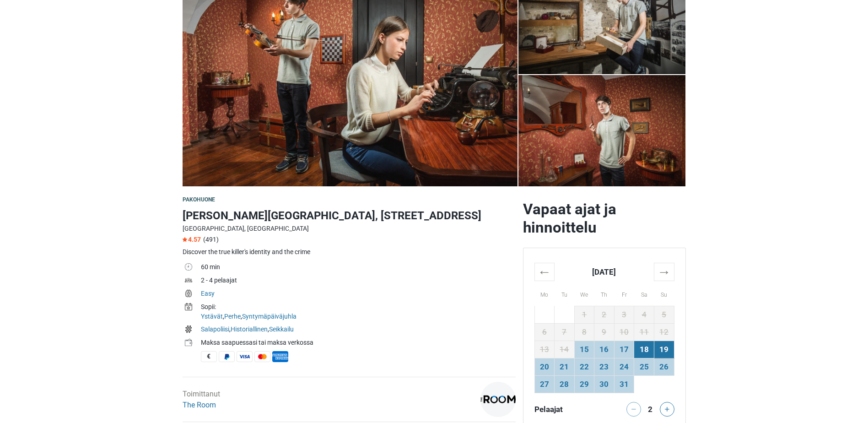 The width and height of the screenshot is (868, 423). What do you see at coordinates (584, 384) in the screenshot?
I see `td: 29` at bounding box center [584, 384].